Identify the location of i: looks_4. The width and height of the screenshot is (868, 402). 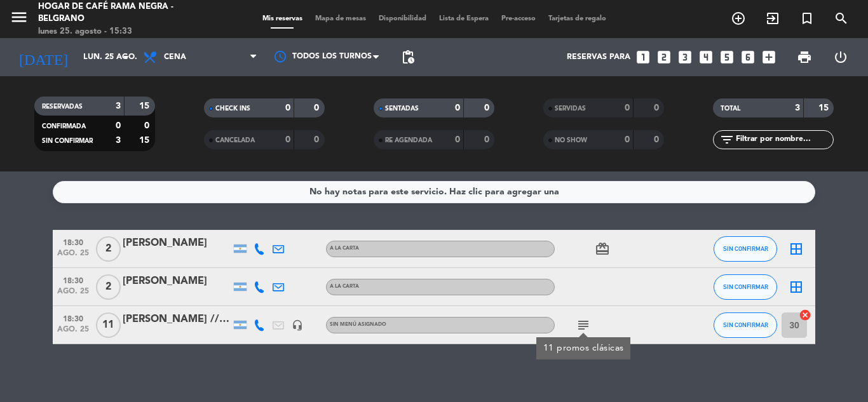
(706, 57).